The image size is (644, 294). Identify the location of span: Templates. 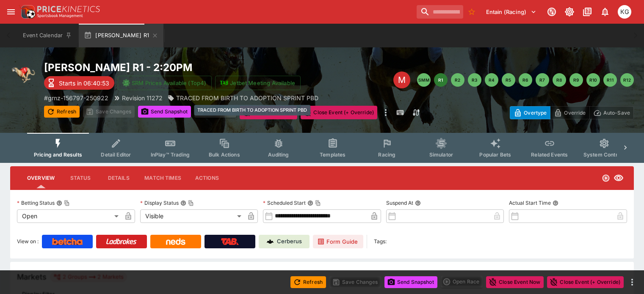
(333, 154).